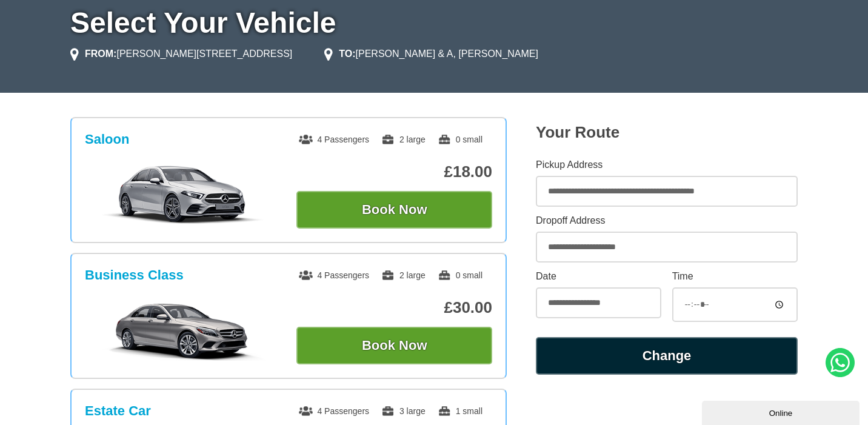  I want to click on h3: Business Class, so click(134, 275).